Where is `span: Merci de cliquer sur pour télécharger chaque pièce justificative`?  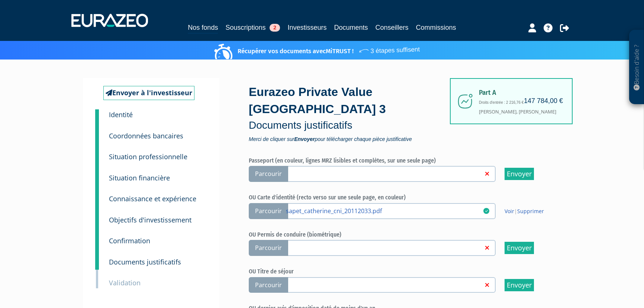 span: Merci de cliquer sur pour télécharger chaque pièce justificative is located at coordinates (351, 139).